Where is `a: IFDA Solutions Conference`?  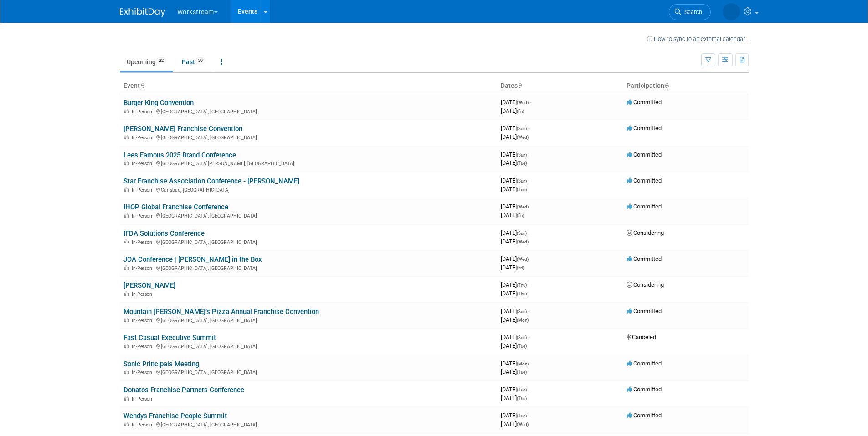
a: IFDA Solutions Conference is located at coordinates (164, 233).